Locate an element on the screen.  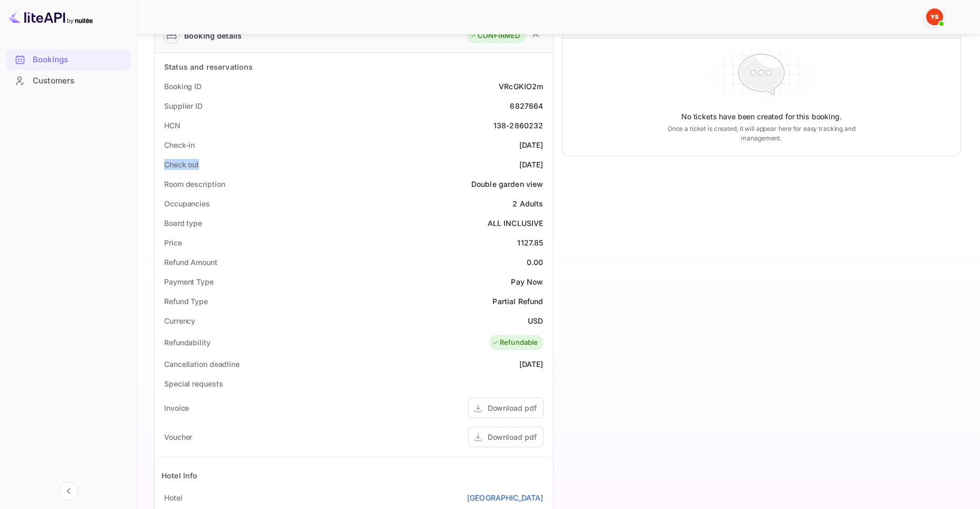
div: Refundable is located at coordinates (515, 343).